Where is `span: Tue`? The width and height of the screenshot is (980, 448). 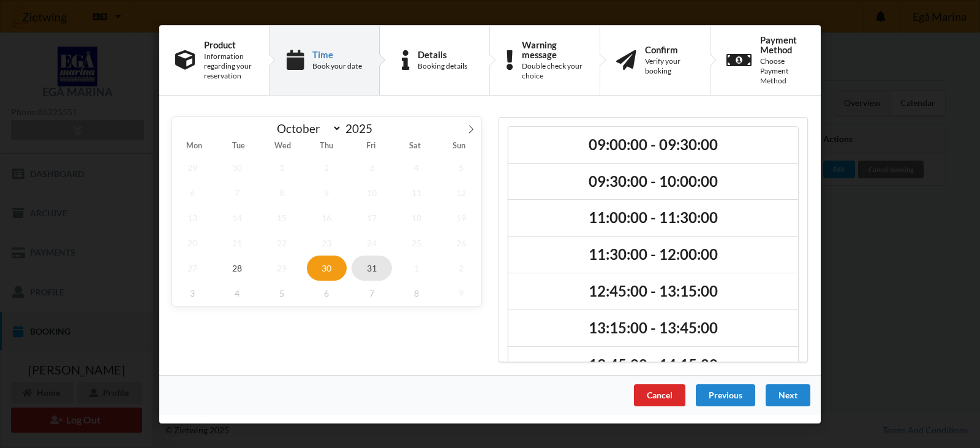
span: Tue is located at coordinates (238, 146).